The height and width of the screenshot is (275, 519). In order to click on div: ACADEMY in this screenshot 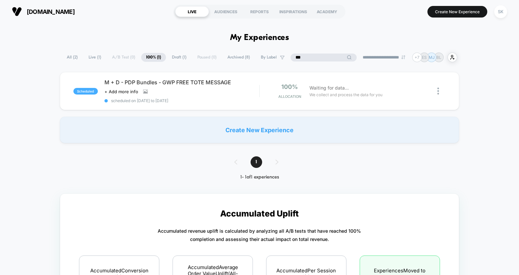, I will do `click(327, 12)`.